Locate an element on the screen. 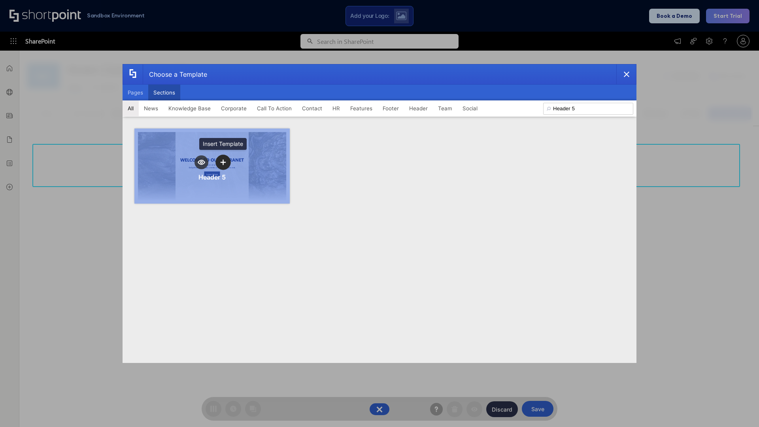 Image resolution: width=759 pixels, height=427 pixels. button: Header is located at coordinates (418, 108).